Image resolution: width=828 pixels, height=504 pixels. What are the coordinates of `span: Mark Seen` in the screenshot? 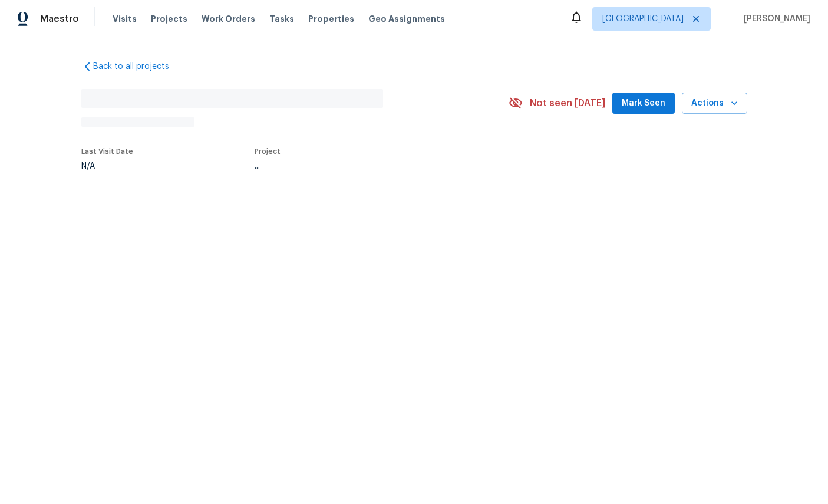 It's located at (644, 103).